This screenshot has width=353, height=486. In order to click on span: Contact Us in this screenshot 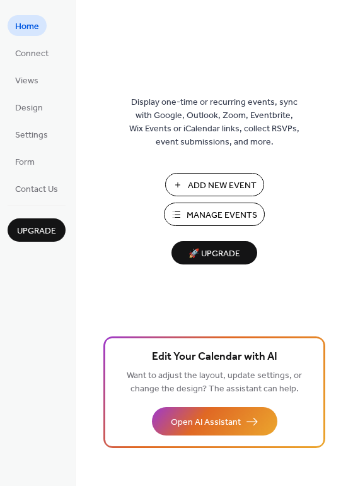, I will do `click(37, 189)`.